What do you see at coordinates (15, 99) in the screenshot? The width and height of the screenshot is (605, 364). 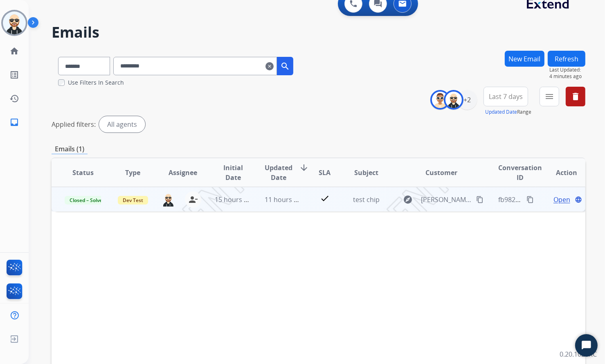 I see `mat-icon: history` at bounding box center [15, 99].